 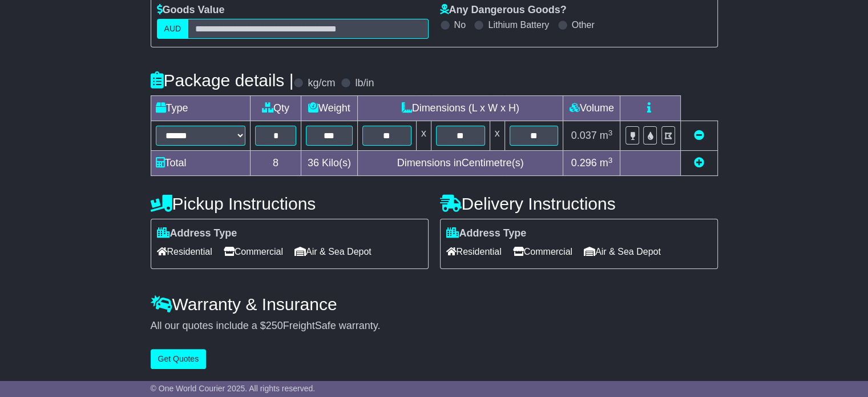 What do you see at coordinates (321, 83) in the screenshot?
I see `label: kg/cm` at bounding box center [321, 83].